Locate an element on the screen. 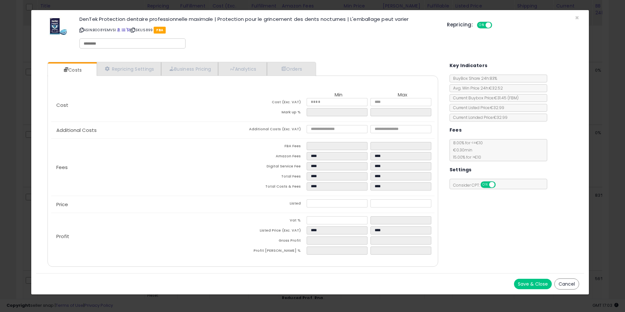 This screenshot has width=625, height=312. span: FBA is located at coordinates (159, 30).